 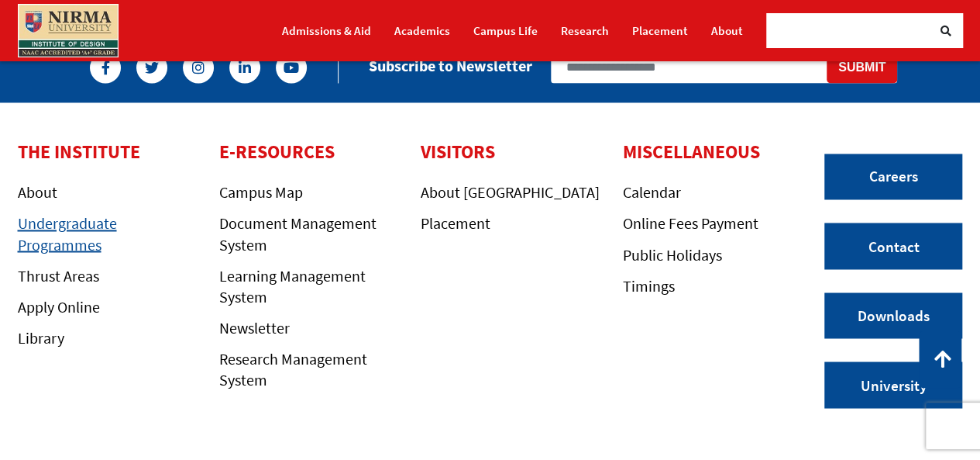 What do you see at coordinates (651, 192) in the screenshot?
I see `a: Calendar` at bounding box center [651, 192].